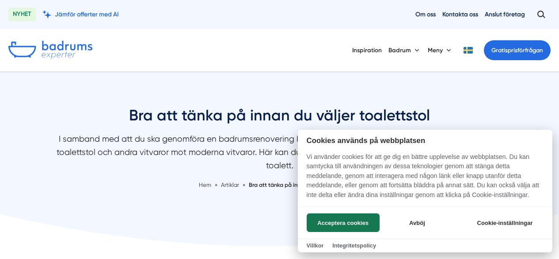  Describe the element at coordinates (315, 245) in the screenshot. I see `a: Villkor` at that location.